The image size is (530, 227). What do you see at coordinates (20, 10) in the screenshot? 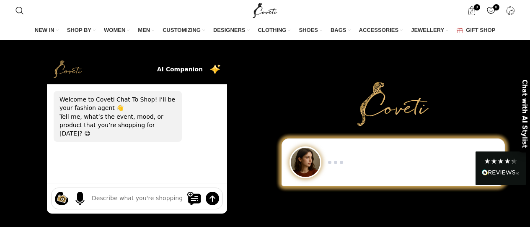
I see `a: Search` at bounding box center [20, 10].